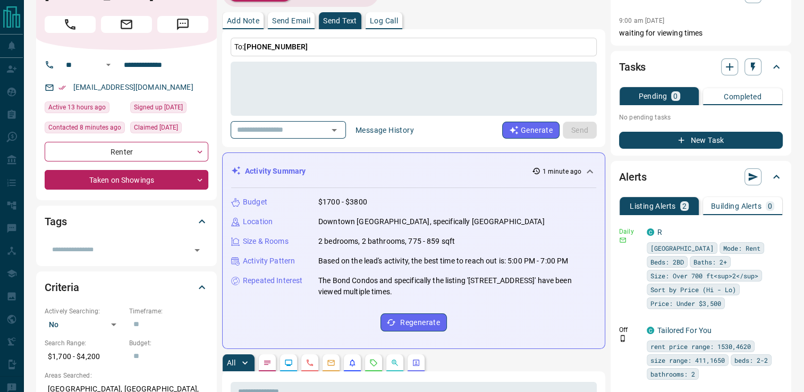  I want to click on p: To:, so click(414, 47).